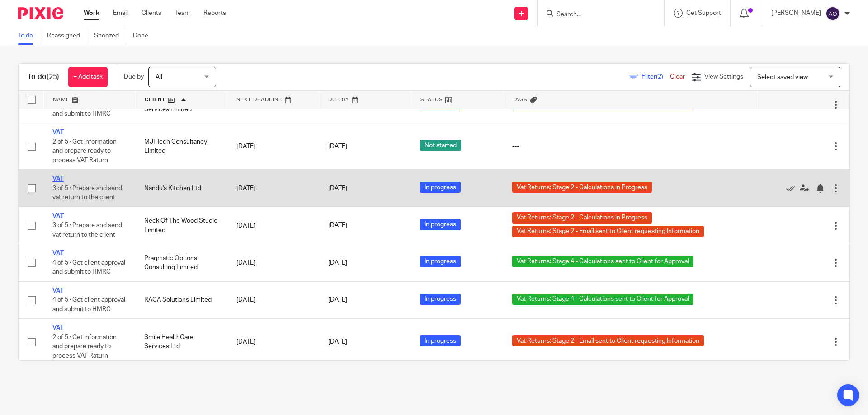 This screenshot has width=868, height=415. I want to click on a: Reassigned, so click(67, 36).